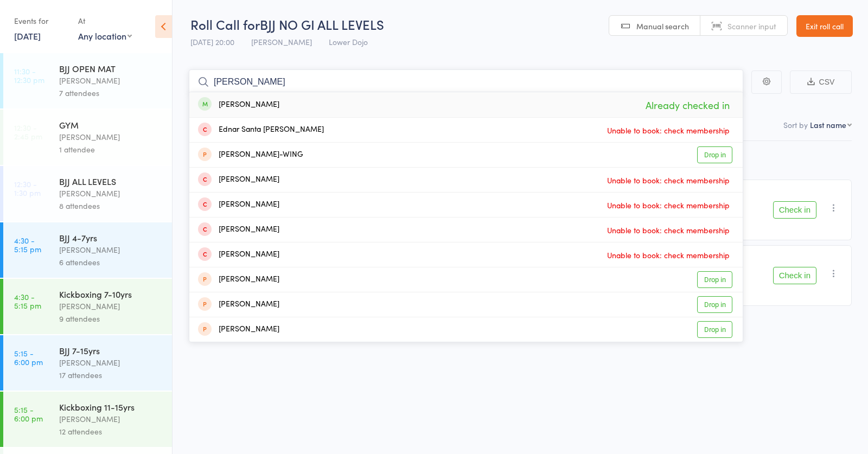 Image resolution: width=868 pixels, height=454 pixels. Describe the element at coordinates (111, 431) in the screenshot. I see `div: 12 attendees` at that location.